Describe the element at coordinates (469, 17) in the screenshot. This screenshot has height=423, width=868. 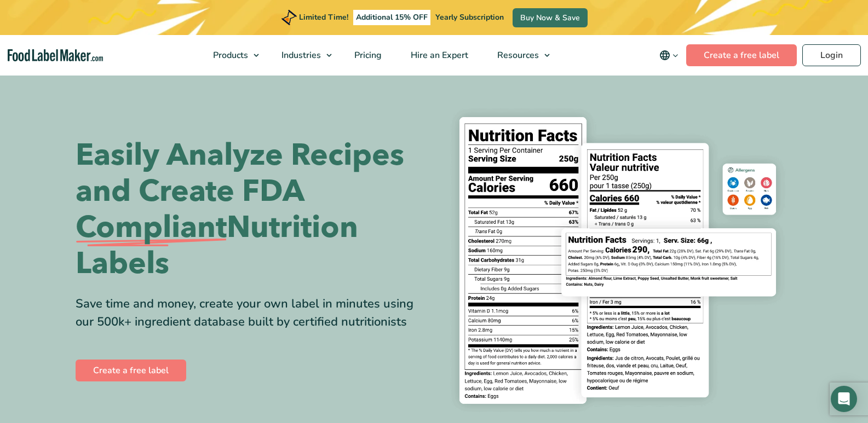
I see `span: Yearly Subscription` at that location.